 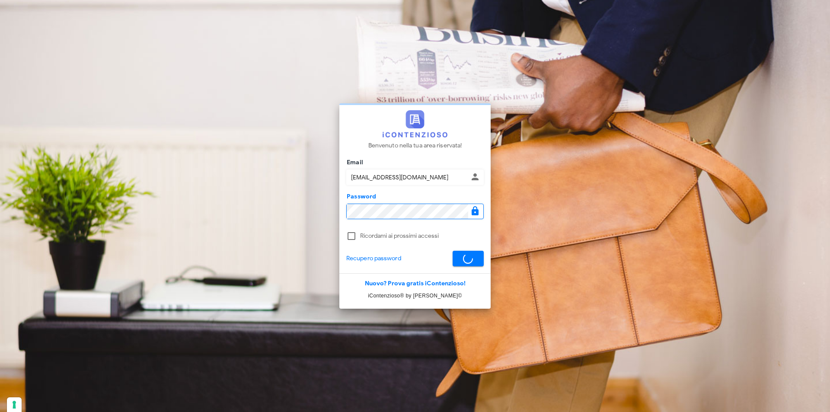 What do you see at coordinates (415, 146) in the screenshot?
I see `p: Benvenuto nella tua area riservata!` at bounding box center [415, 146].